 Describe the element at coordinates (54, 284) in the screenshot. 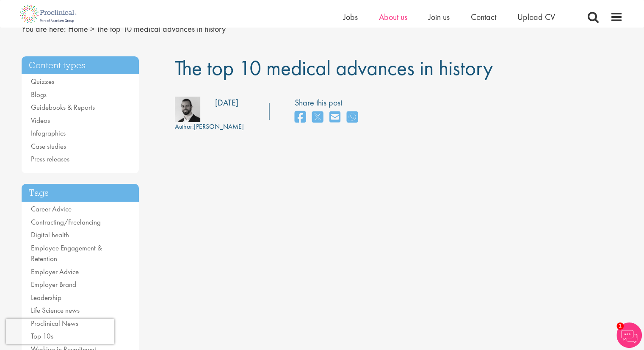

I see `a: Employer Brand` at that location.